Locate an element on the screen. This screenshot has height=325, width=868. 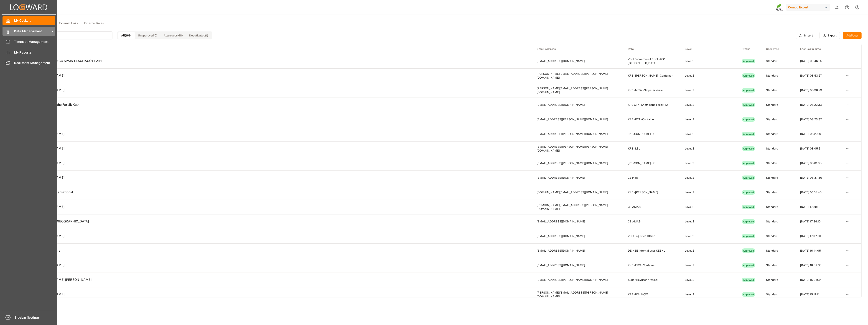
td: Super Keyuser Krefeld is located at coordinates (652, 280).